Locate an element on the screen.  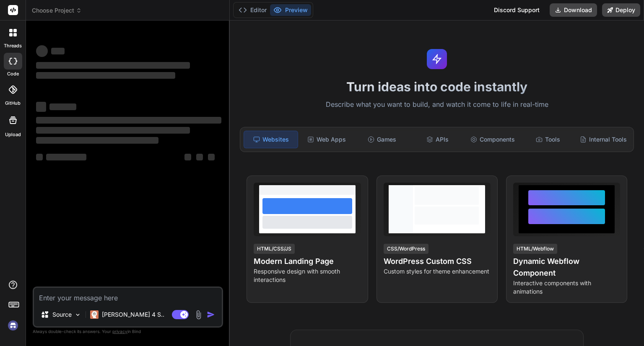
h4: Dynamic Webflow Component is located at coordinates (566, 267).